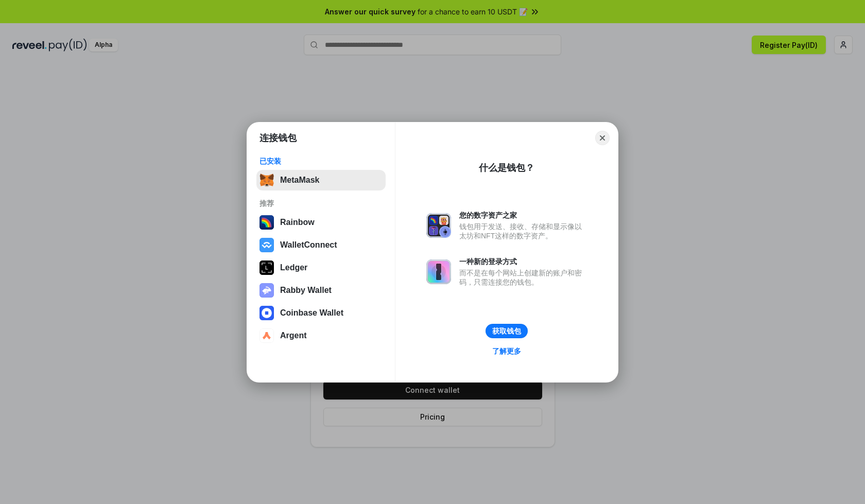 Image resolution: width=865 pixels, height=504 pixels. Describe the element at coordinates (306, 291) in the screenshot. I see `div: Rabby Wallet` at that location.